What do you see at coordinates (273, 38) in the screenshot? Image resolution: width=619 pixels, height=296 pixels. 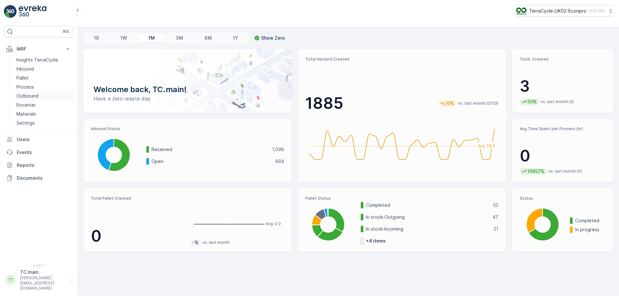 I see `p: Show Zero` at bounding box center [273, 38].